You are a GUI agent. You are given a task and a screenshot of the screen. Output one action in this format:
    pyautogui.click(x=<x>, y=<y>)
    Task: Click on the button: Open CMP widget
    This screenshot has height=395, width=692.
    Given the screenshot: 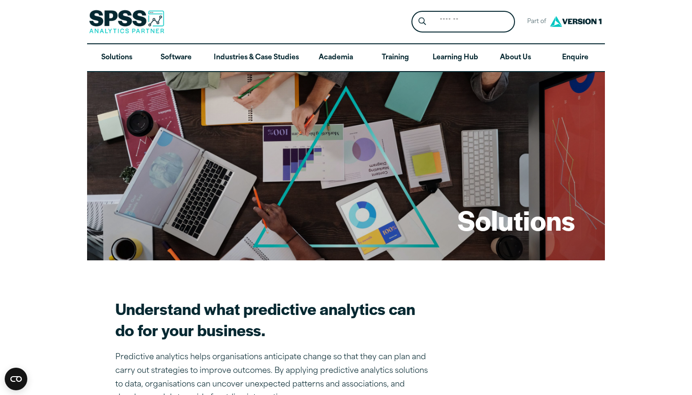 What is the action you would take?
    pyautogui.click(x=16, y=379)
    